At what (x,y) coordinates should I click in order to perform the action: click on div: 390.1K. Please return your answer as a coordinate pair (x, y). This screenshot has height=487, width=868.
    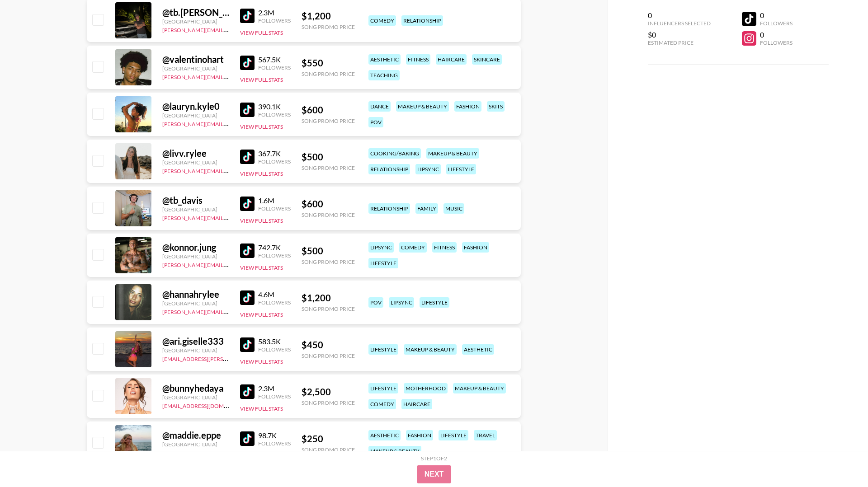
    Looking at the image, I should click on (274, 107).